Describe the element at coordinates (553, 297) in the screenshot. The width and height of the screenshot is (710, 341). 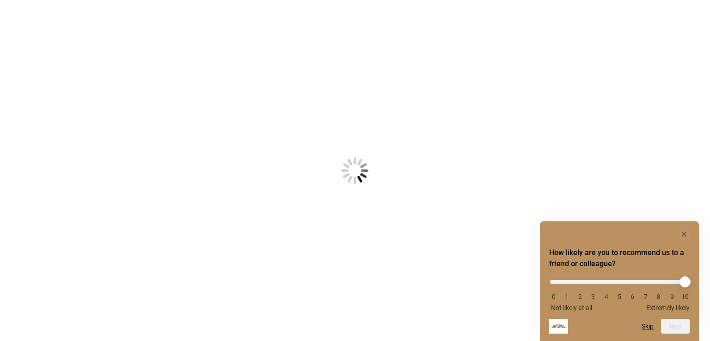
I see `li: 0` at that location.